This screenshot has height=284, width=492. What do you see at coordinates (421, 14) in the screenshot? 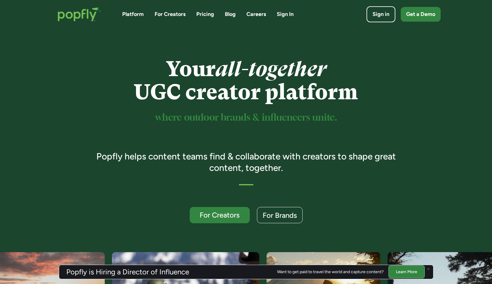
I see `div: Get a Demo` at bounding box center [421, 14].